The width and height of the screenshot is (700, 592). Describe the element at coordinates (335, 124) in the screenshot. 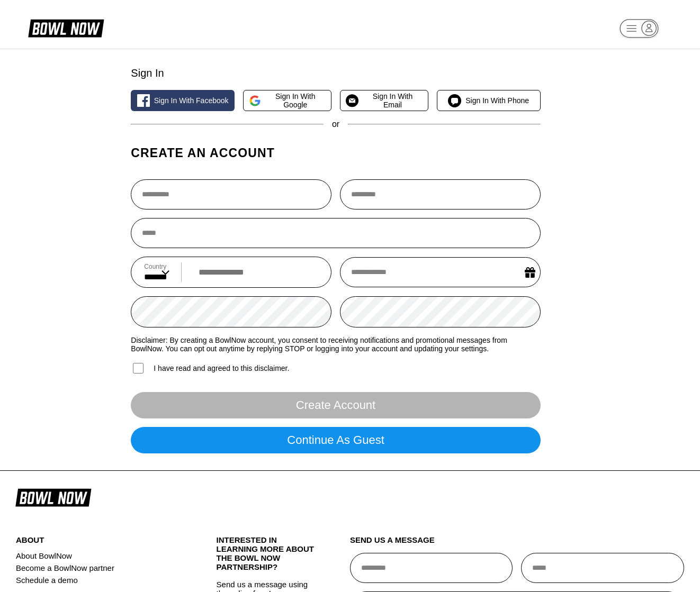

I see `div: or` at that location.